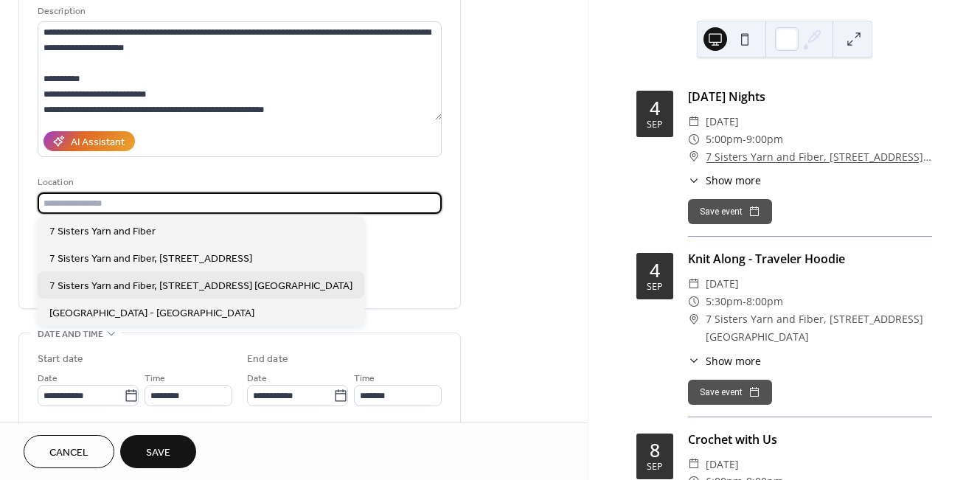  I want to click on span: Cancel, so click(69, 452).